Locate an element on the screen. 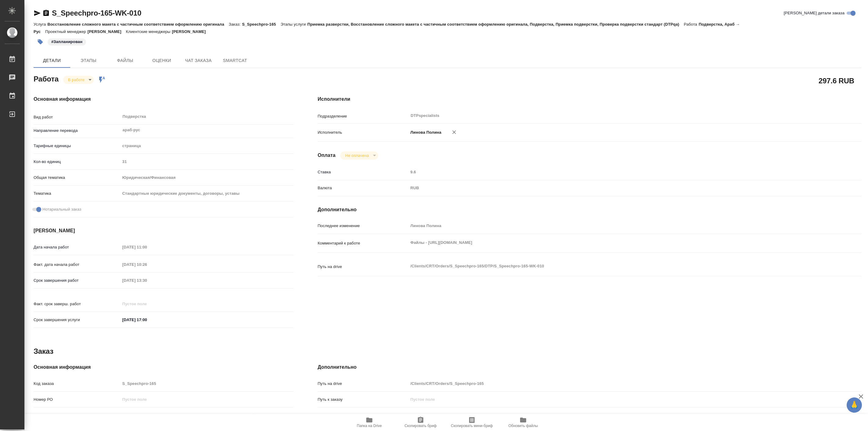 This screenshot has width=868, height=431. span: Этапы is located at coordinates (89, 61).